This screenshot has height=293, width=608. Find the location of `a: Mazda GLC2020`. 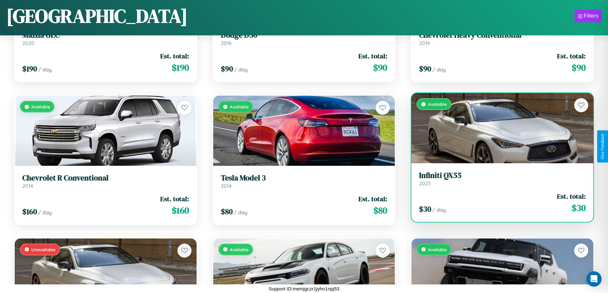

a: Mazda GLC2020 is located at coordinates (106, 38).